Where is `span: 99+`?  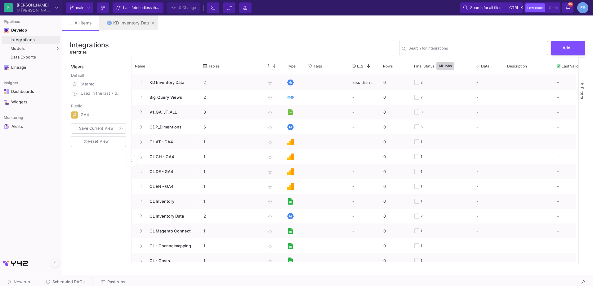 span: 99+ is located at coordinates (570, 4).